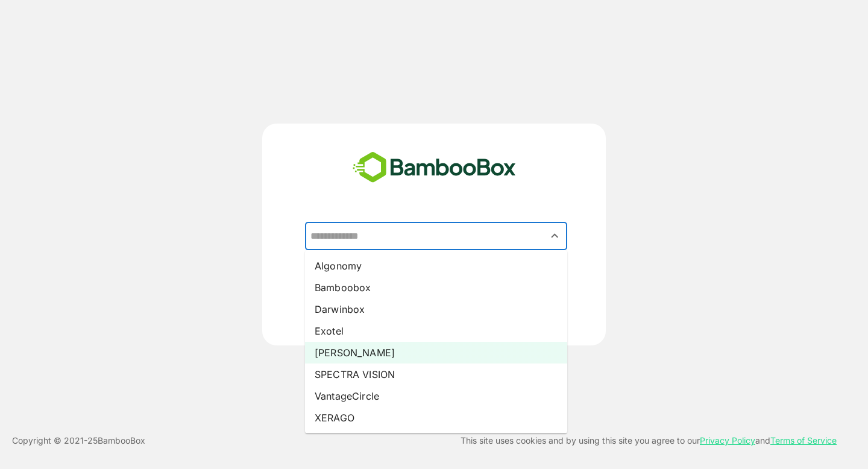  Describe the element at coordinates (436, 396) in the screenshot. I see `li: VantageCircle` at that location.